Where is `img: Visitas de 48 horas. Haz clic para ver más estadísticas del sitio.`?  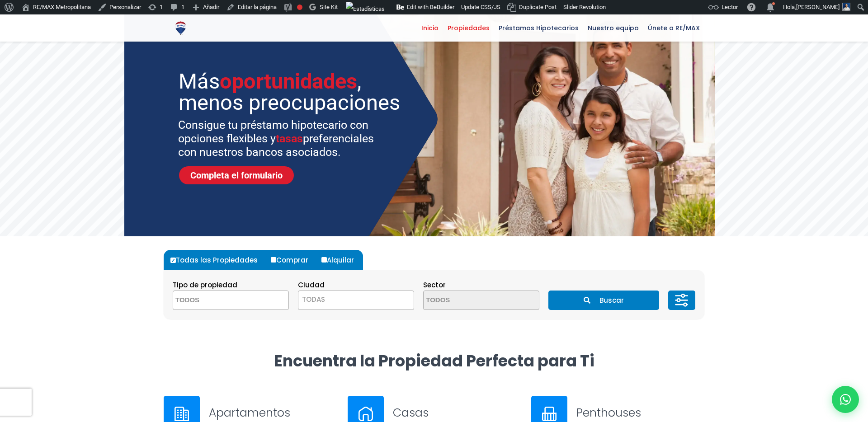 img: Visitas de 48 horas. Haz clic para ver más estadísticas del sitio. is located at coordinates (366, 9).